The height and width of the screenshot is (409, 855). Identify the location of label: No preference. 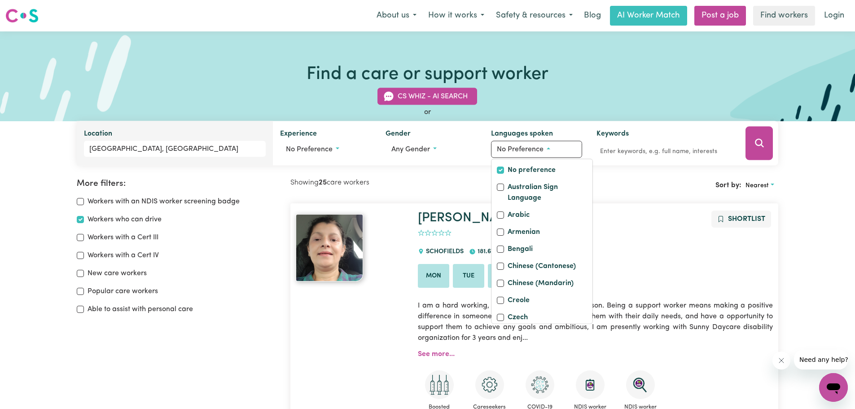
(532, 171).